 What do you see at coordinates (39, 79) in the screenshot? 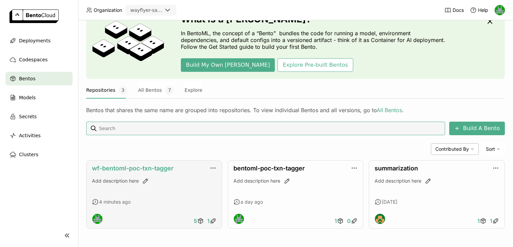
I see `a: Bentos` at bounding box center [39, 79].